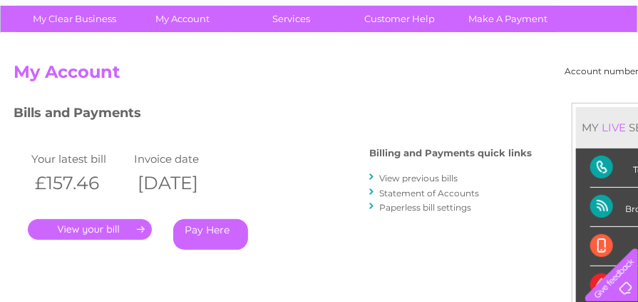 Image resolution: width=638 pixels, height=302 pixels. Describe the element at coordinates (508, 19) in the screenshot. I see `a: Make A Payment` at that location.